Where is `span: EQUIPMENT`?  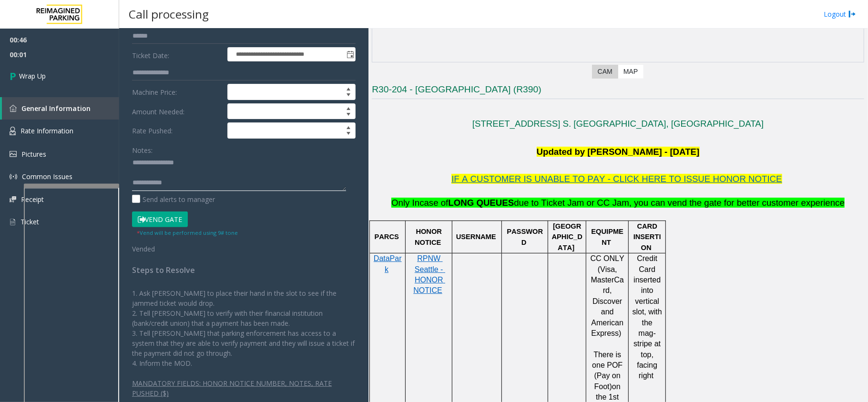
span: EQUIPMENT is located at coordinates (608, 237).